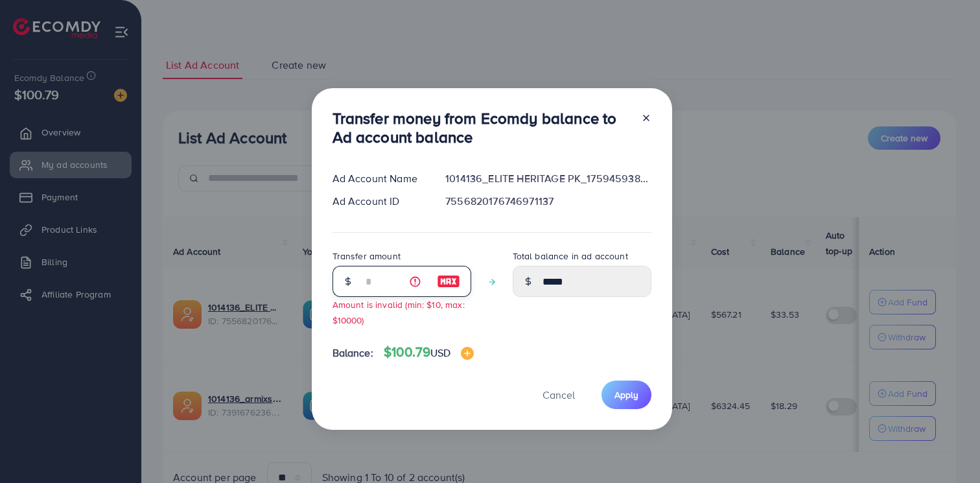  Describe the element at coordinates (626, 394) in the screenshot. I see `button: Apply` at that location.